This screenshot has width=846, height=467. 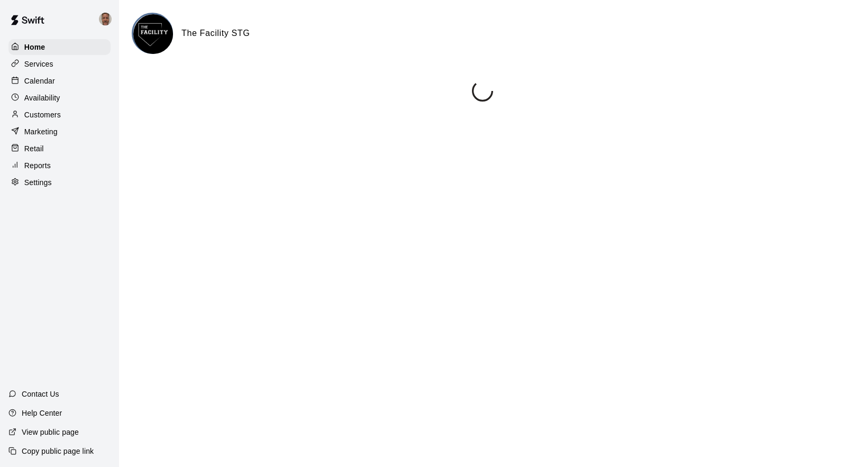 What do you see at coordinates (59, 132) in the screenshot?
I see `div: Marketing` at bounding box center [59, 132].